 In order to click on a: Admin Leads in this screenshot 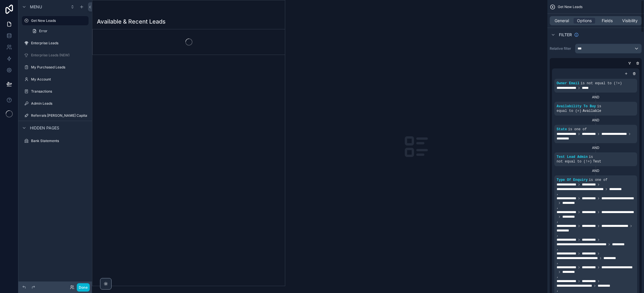, I will do `click(55, 103)`.